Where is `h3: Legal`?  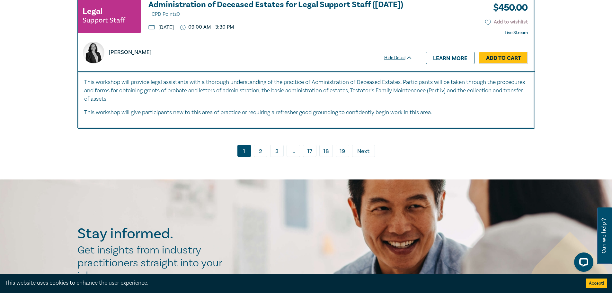 h3: Legal is located at coordinates (93, 11).